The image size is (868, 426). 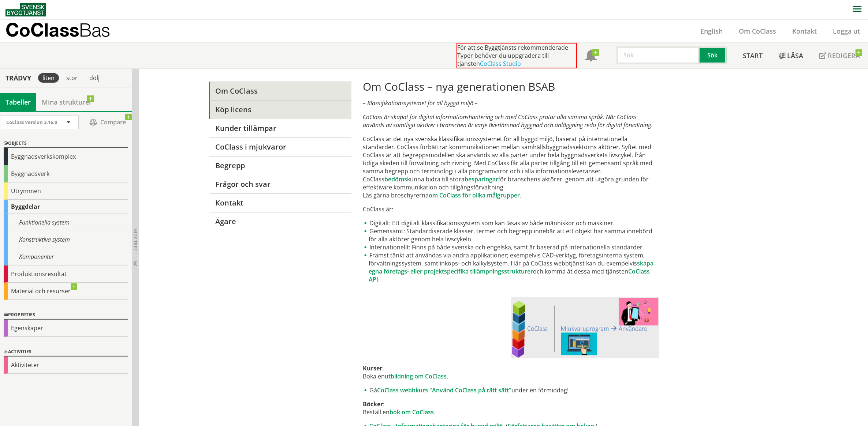 What do you see at coordinates (511, 87) in the screenshot?
I see `h1: Om CoClass – nya generationen BSAB` at bounding box center [511, 87].